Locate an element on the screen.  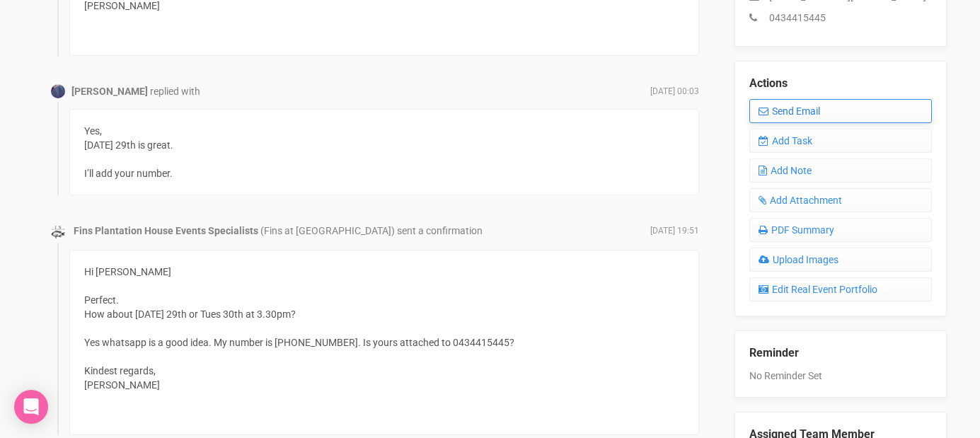
img: Profile Image is located at coordinates (58, 92).